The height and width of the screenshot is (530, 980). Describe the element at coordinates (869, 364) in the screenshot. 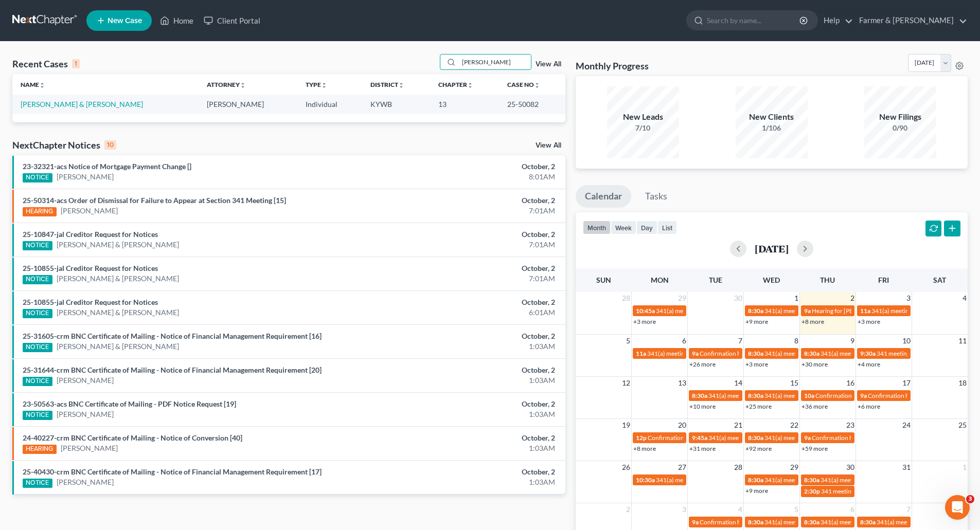

I see `a: +4 more` at that location.